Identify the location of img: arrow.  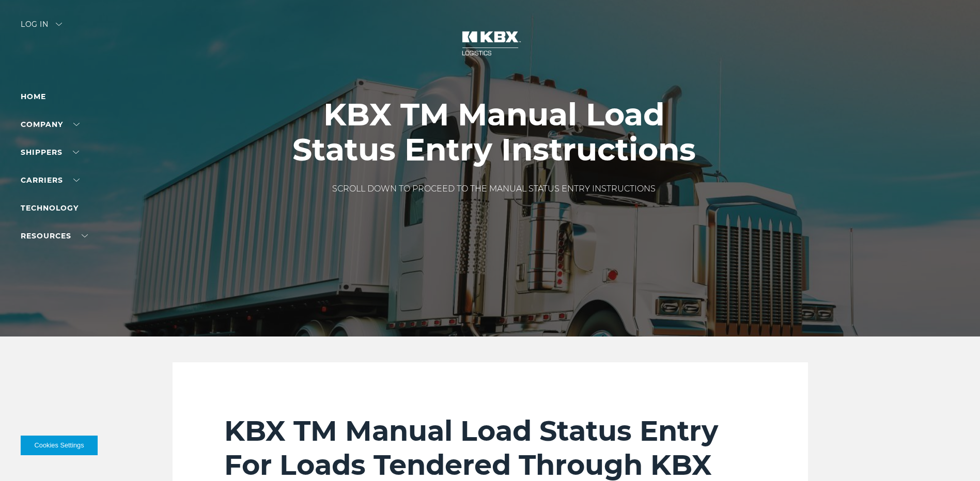
(59, 24).